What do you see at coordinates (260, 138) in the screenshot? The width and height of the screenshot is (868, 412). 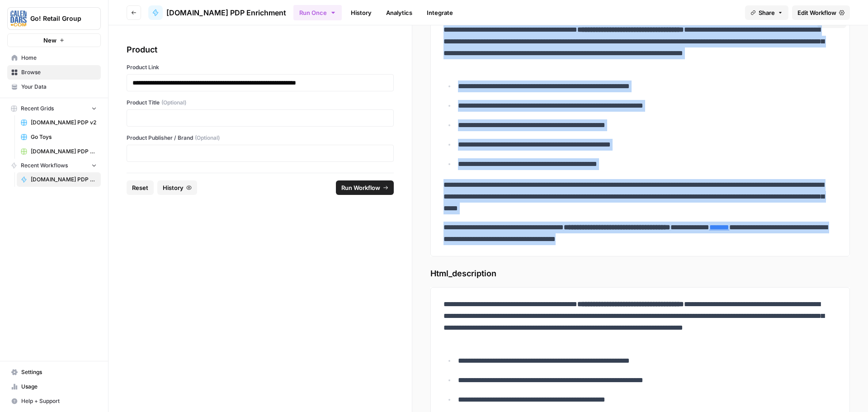 I see `label: Product Publisher / Brand` at bounding box center [260, 138].